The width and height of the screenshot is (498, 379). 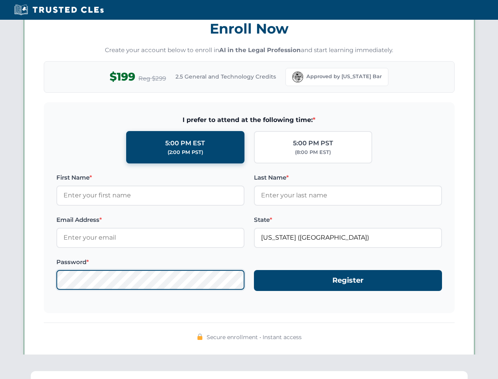 I want to click on input: Enter your last name, so click(x=348, y=195).